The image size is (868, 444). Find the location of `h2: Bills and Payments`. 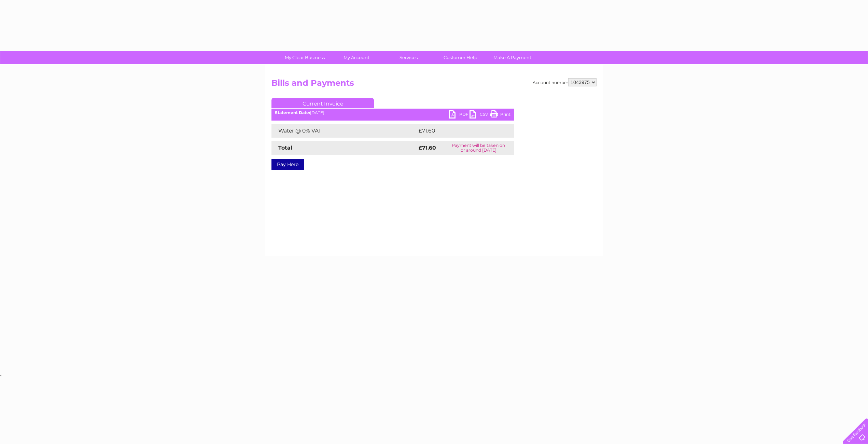

h2: Bills and Payments is located at coordinates (434, 85).